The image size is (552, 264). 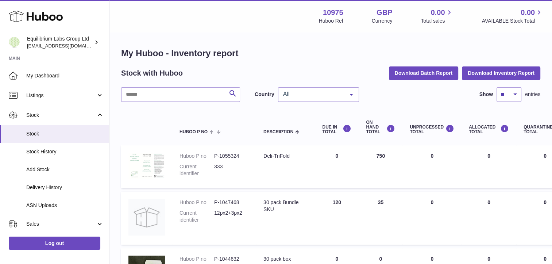 What do you see at coordinates (532, 94) in the screenshot?
I see `span: entries` at bounding box center [532, 94].